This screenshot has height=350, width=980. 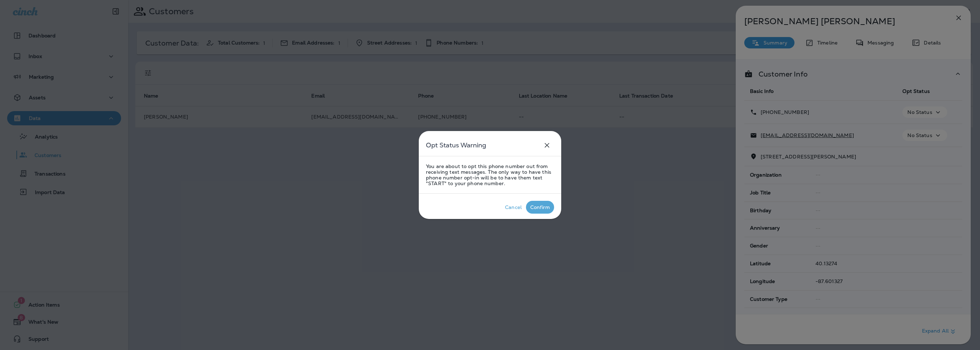 What do you see at coordinates (456, 145) in the screenshot?
I see `h5: Opt Status Warning` at bounding box center [456, 145].